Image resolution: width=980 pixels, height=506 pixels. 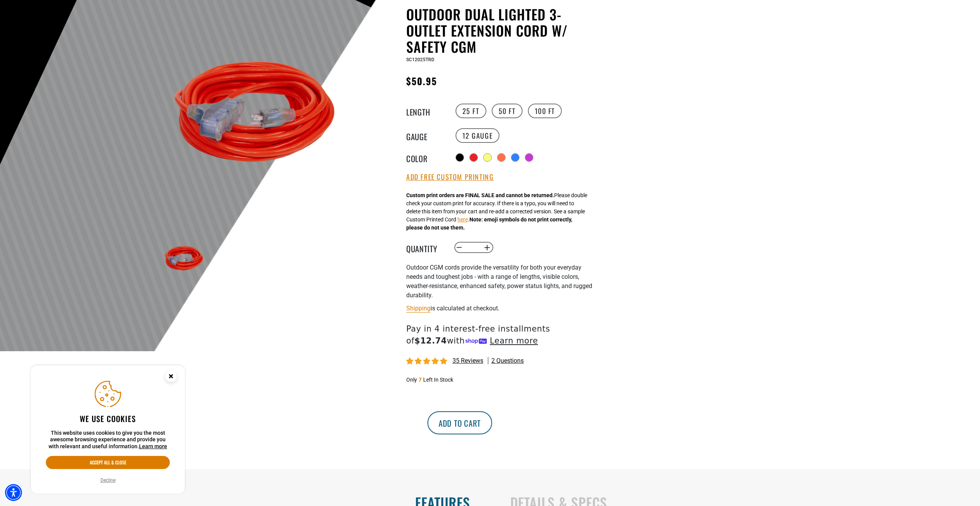 I want to click on h2: We use cookies, so click(x=108, y=419).